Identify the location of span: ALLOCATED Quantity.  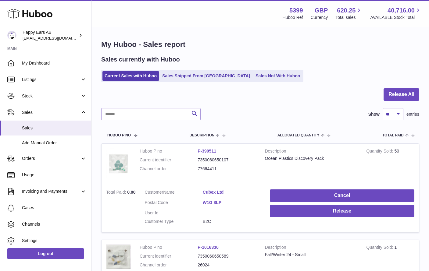
(298, 135).